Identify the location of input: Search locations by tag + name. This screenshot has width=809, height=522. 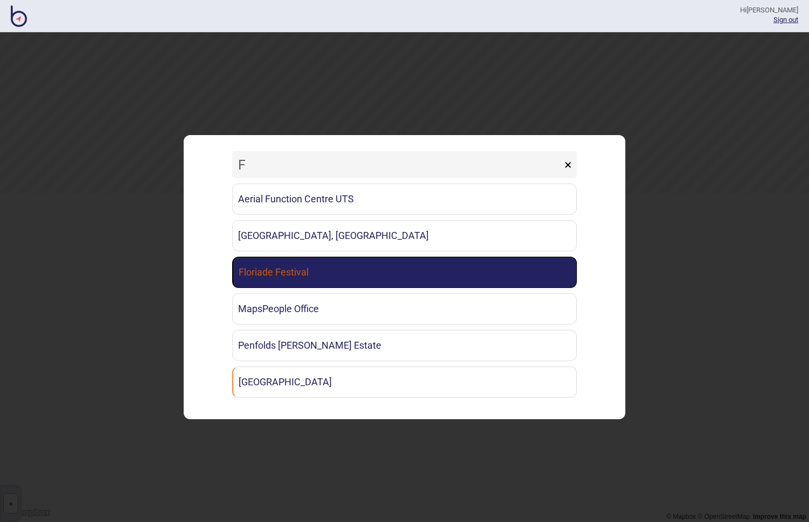
(397, 165).